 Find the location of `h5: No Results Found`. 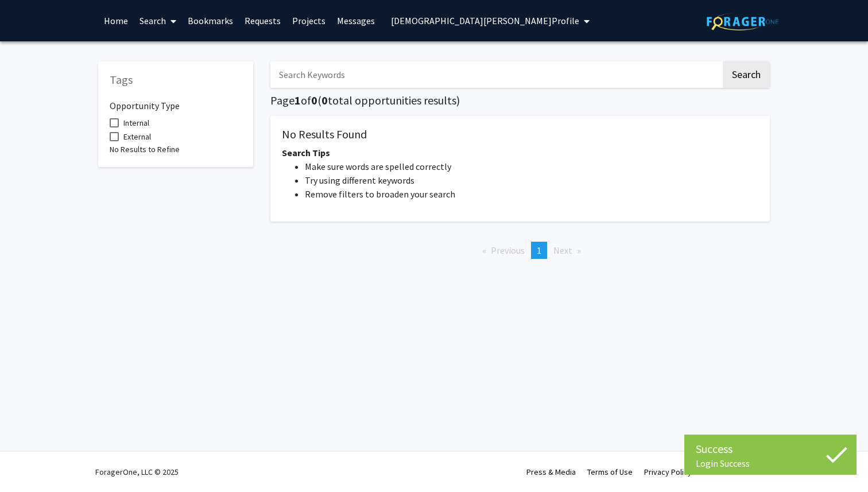

h5: No Results Found is located at coordinates (520, 134).